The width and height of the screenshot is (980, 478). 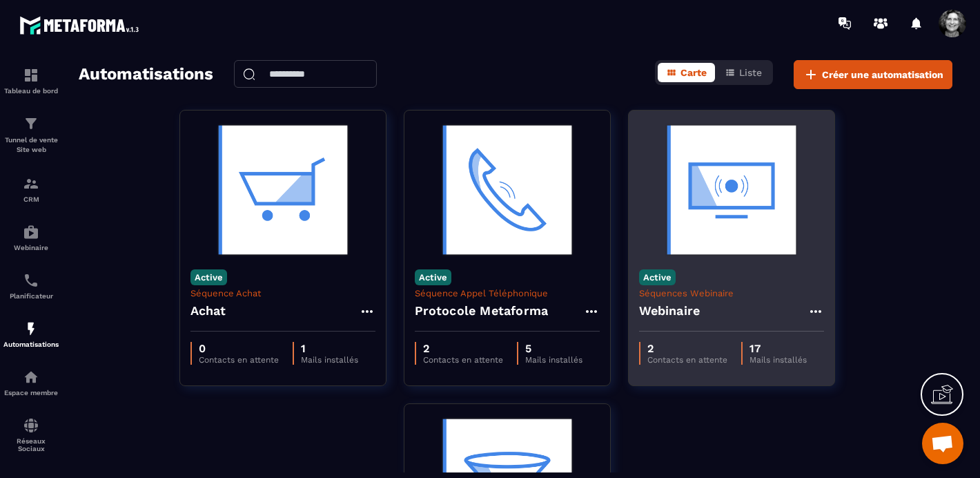 I want to click on a: schedulerschedulerPlanificateur, so click(x=31, y=286).